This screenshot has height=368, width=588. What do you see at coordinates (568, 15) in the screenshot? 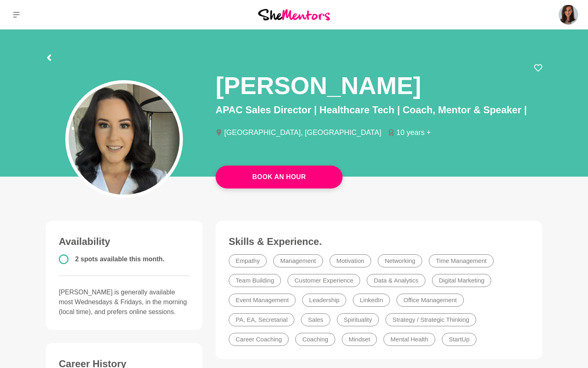
I see `img: Honorata Janas` at bounding box center [568, 15].